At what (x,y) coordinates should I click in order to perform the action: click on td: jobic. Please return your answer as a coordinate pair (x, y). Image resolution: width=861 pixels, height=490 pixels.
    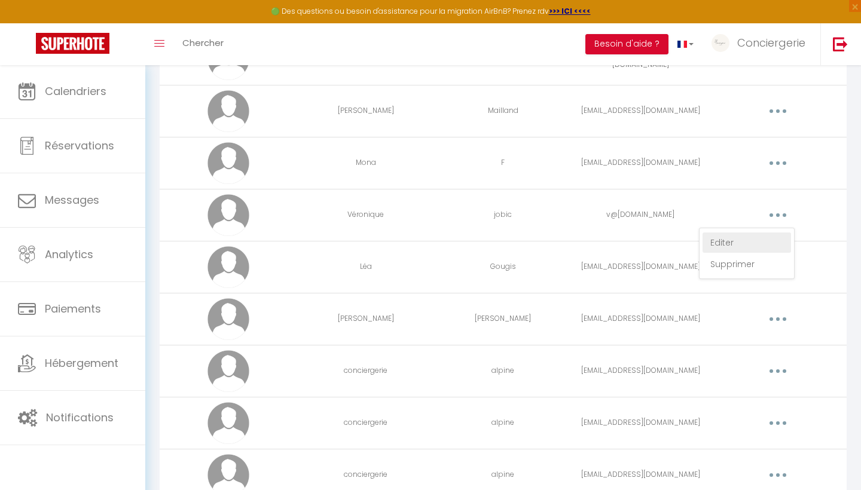
    Looking at the image, I should click on (504, 215).